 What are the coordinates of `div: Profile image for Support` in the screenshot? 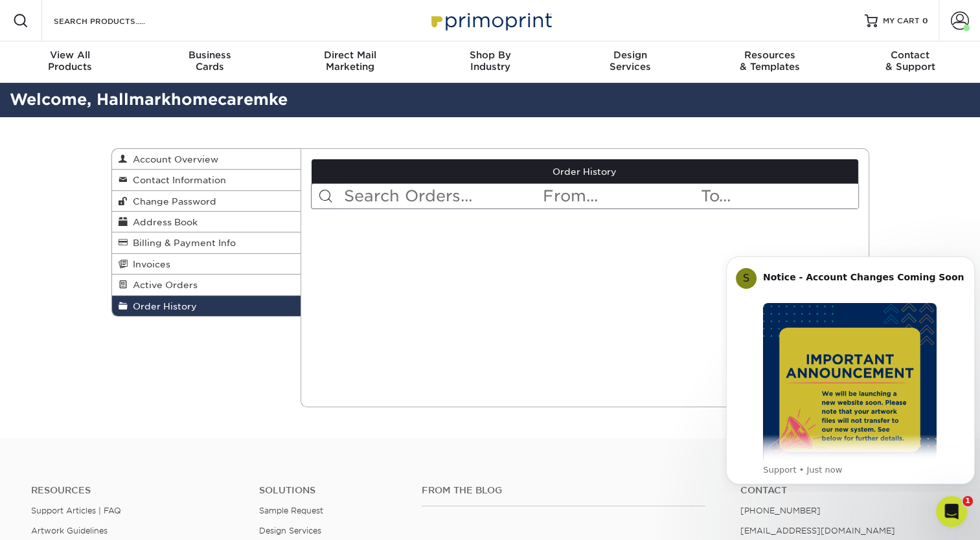 It's located at (25, 34).